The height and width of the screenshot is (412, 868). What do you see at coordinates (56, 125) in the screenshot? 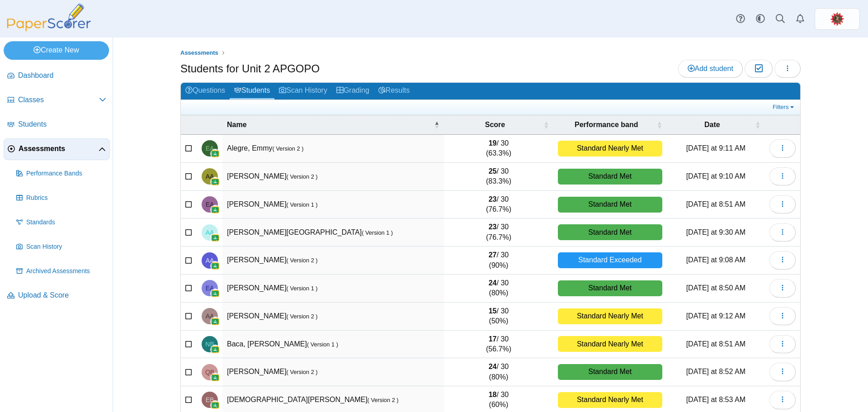
I see `a: Students` at bounding box center [56, 125].